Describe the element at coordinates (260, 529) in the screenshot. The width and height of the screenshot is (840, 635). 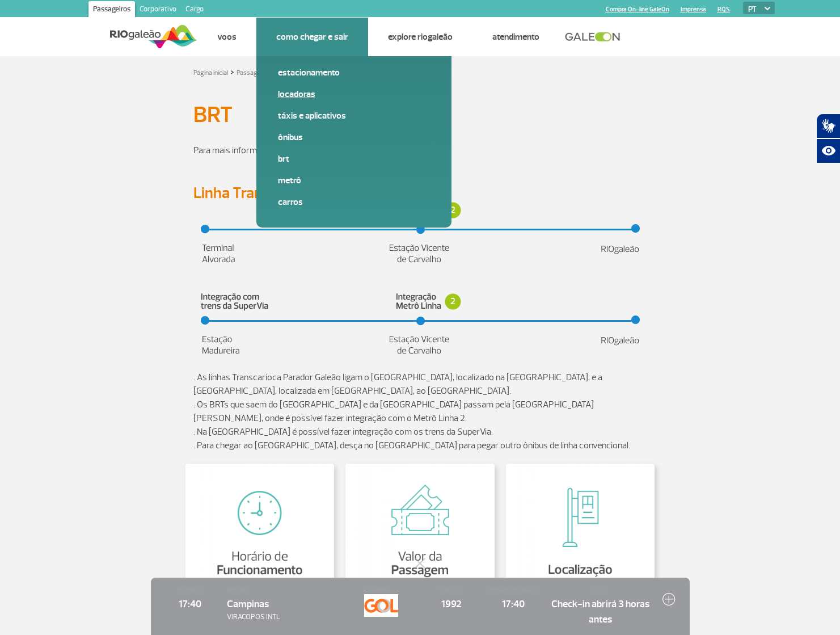
I see `img: Todos os dias Das 4h às 0h` at that location.